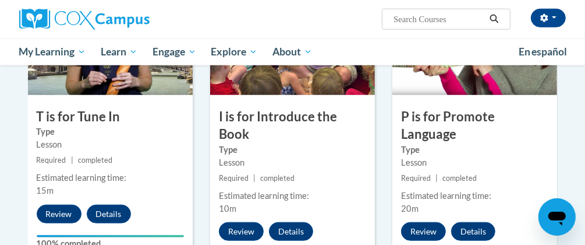 The image size is (585, 245). What do you see at coordinates (174, 52) in the screenshot?
I see `a: Engage` at bounding box center [174, 52].